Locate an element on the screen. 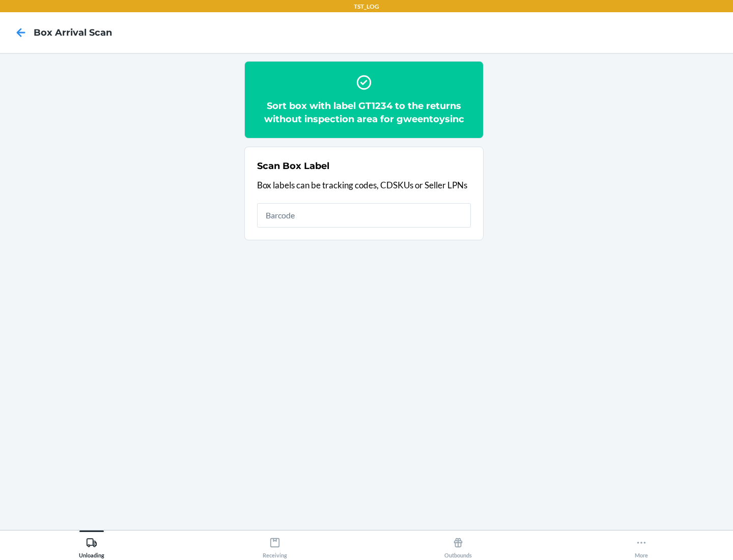 This screenshot has height=560, width=733. div: Unloading is located at coordinates (92, 546).